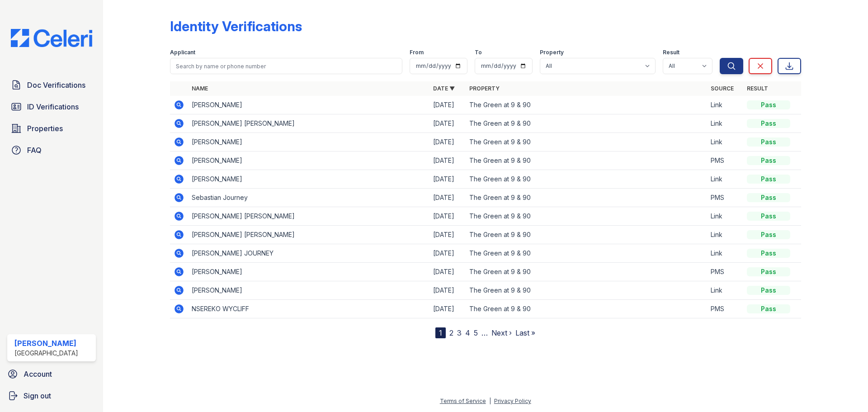 This screenshot has height=412, width=868. What do you see at coordinates (416, 52) in the screenshot?
I see `label: From` at bounding box center [416, 52].